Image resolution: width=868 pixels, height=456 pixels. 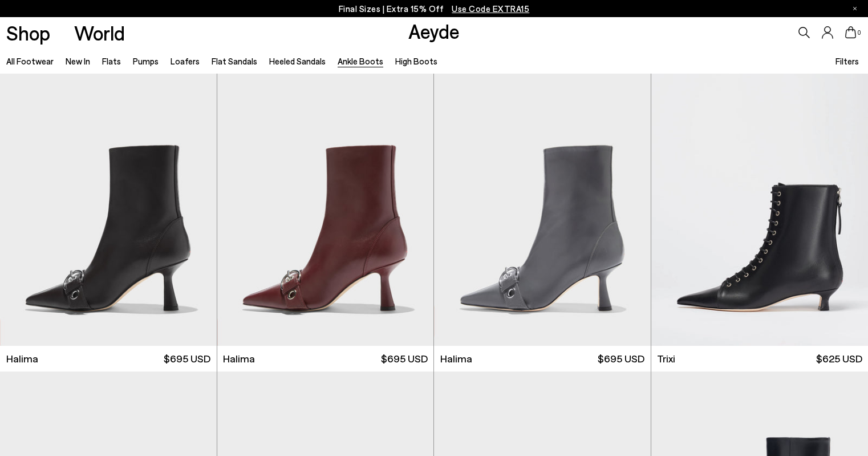 I want to click on span: $625 USD, so click(x=839, y=358).